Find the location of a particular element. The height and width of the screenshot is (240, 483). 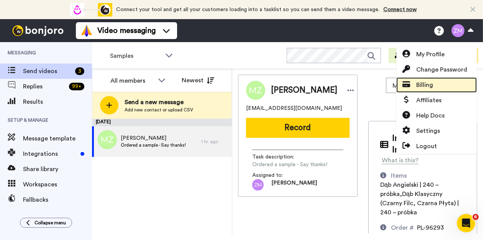

span: Settings is located at coordinates (428, 131).